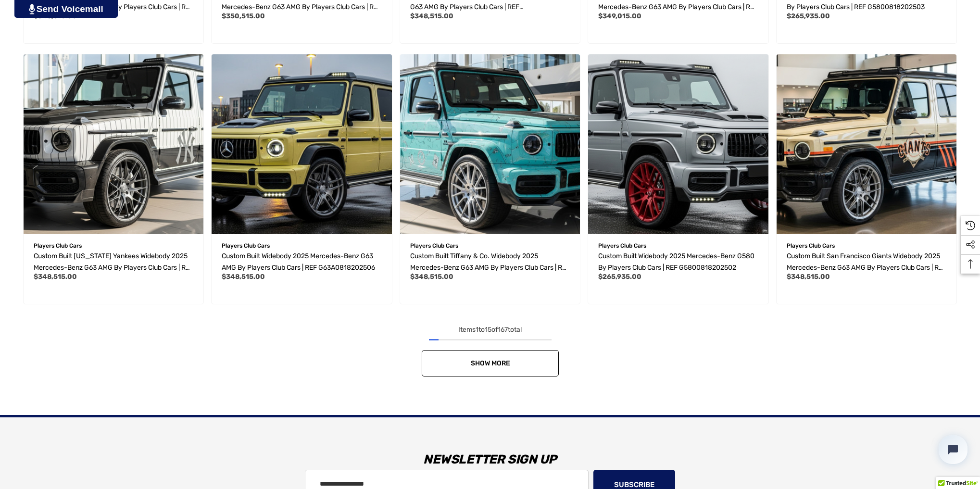 The image size is (980, 489). Describe the element at coordinates (490, 267) in the screenshot. I see `span: Custom Built Tiffany & Co. Widebody 2025 Mercedes-Benz G63 AMG by Players Club Cars | REF G63A081...` at that location.